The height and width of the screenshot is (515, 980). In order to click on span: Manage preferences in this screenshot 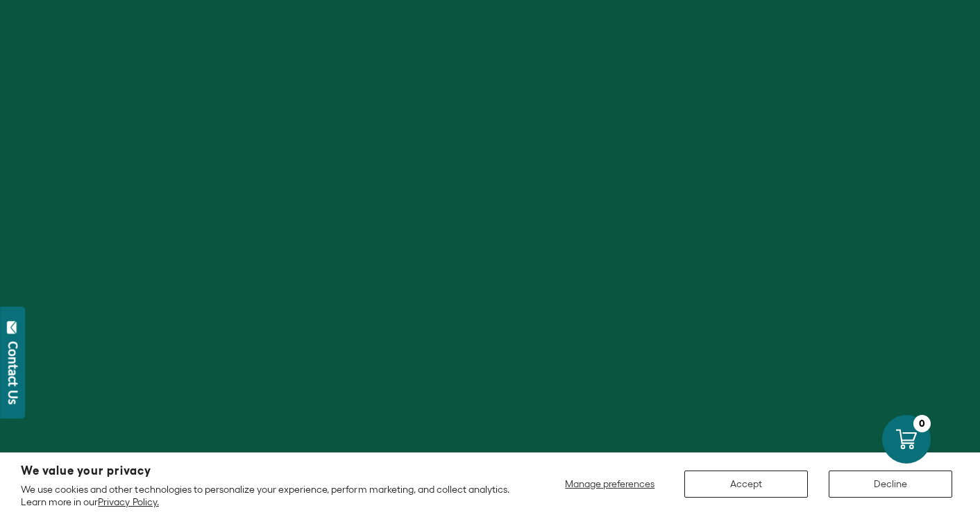, I will do `click(609, 483)`.